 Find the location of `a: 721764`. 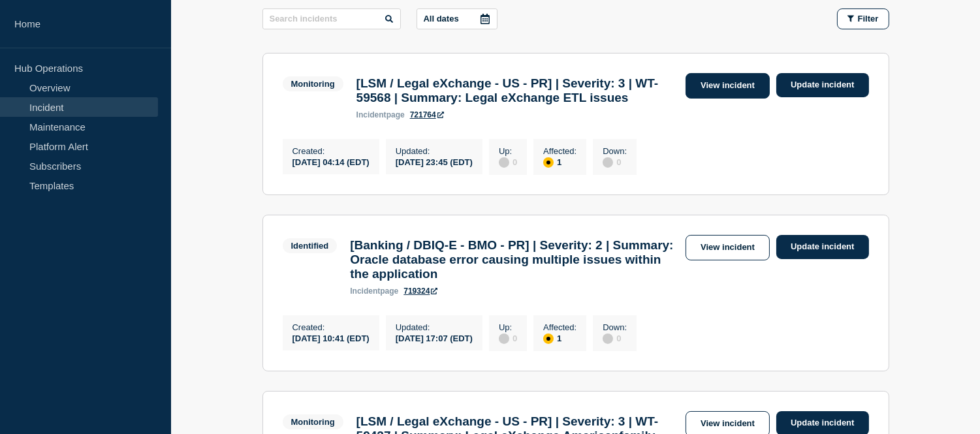

a: 721764 is located at coordinates (427, 115).